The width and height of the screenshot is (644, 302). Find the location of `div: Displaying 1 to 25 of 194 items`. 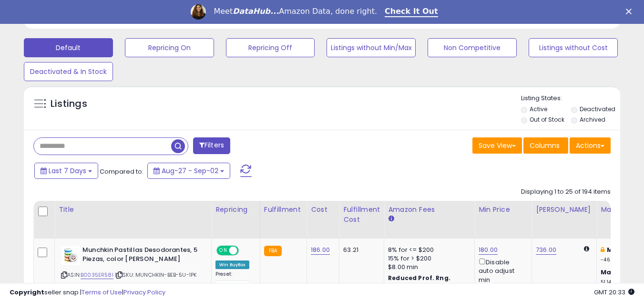

div: Displaying 1 to 25 of 194 items is located at coordinates (567, 192).